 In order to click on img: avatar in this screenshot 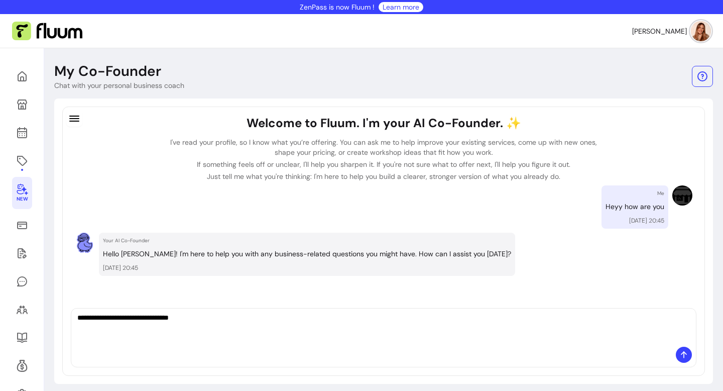, I will do `click(701, 31)`.